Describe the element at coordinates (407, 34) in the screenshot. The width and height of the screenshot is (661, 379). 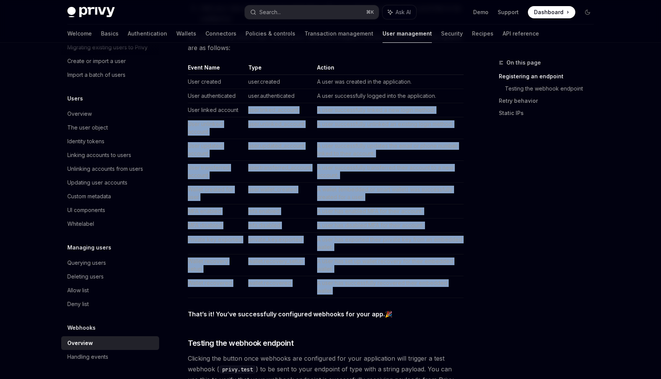
I see `a: User management` at that location.